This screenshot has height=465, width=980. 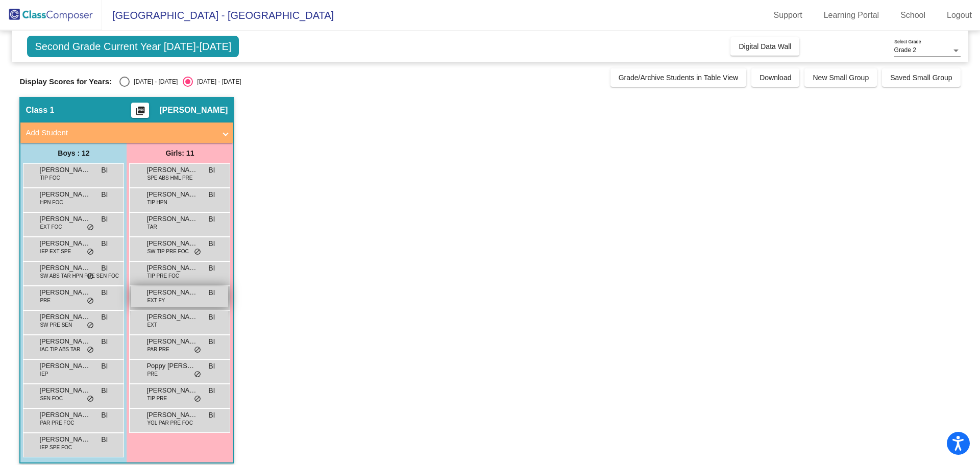 I want to click on span: EXT FOC, so click(x=50, y=227).